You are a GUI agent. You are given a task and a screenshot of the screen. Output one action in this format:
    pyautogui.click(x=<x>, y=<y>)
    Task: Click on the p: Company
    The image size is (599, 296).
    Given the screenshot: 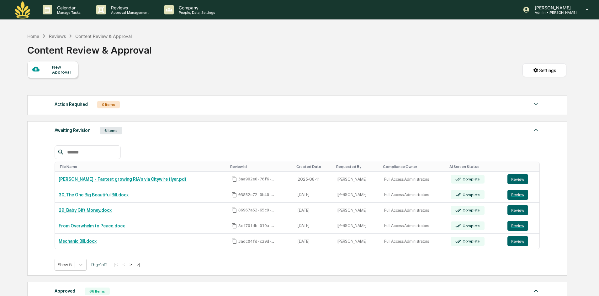 What is the action you would take?
    pyautogui.click(x=196, y=8)
    